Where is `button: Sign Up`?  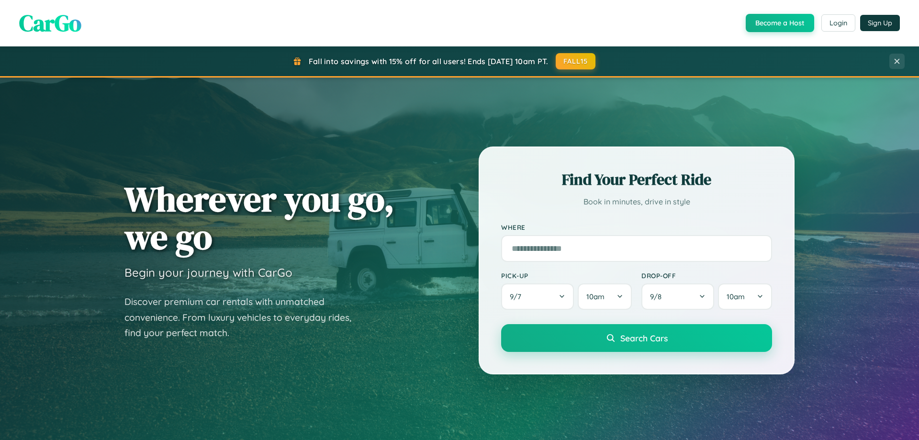 button: Sign Up is located at coordinates (880, 23).